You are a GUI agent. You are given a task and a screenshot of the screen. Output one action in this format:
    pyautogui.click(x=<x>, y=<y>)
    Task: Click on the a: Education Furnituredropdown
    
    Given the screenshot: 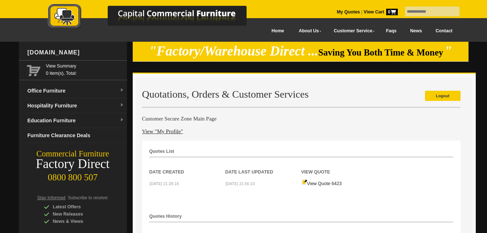 What is the action you would take?
    pyautogui.click(x=76, y=121)
    